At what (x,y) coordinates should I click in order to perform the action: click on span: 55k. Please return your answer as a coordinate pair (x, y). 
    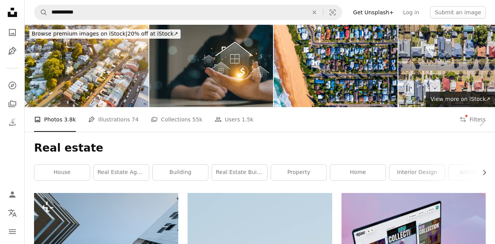
    Looking at the image, I should click on (197, 119).